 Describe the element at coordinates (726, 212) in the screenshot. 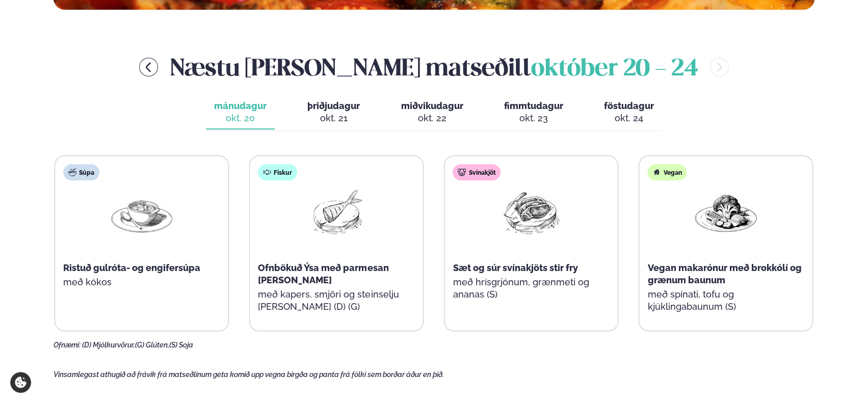

I see `img: Vegan.png` at that location.